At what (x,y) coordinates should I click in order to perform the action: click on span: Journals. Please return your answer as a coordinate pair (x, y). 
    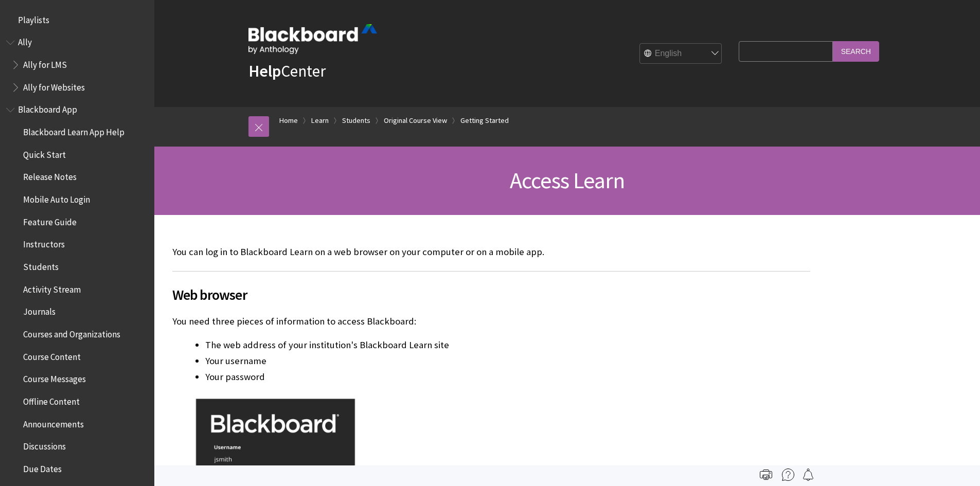
    Looking at the image, I should click on (39, 310).